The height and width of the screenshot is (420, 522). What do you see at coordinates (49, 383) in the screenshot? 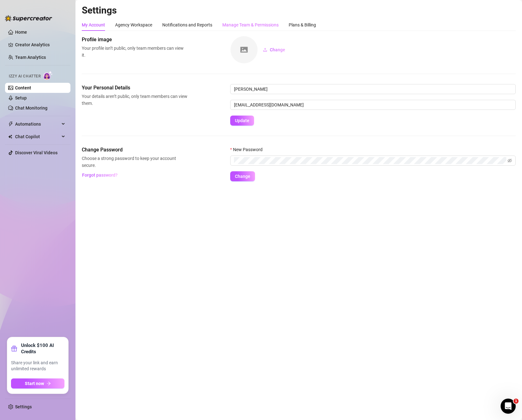
I see `span: arrow-right` at bounding box center [49, 383].